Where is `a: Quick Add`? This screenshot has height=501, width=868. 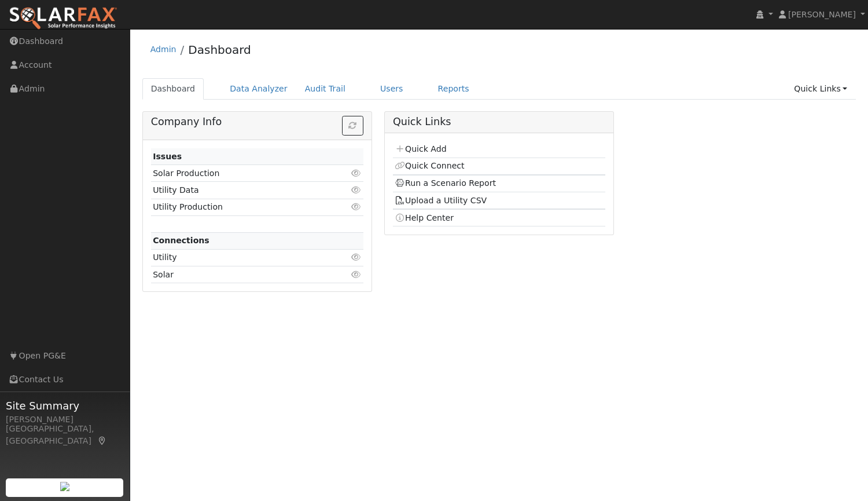 a: Quick Add is located at coordinates (420, 149).